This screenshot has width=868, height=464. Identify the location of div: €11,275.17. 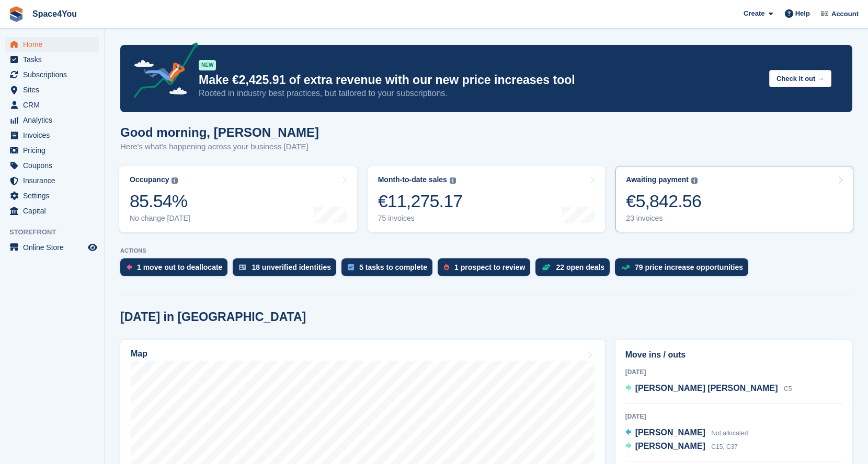
(420, 201).